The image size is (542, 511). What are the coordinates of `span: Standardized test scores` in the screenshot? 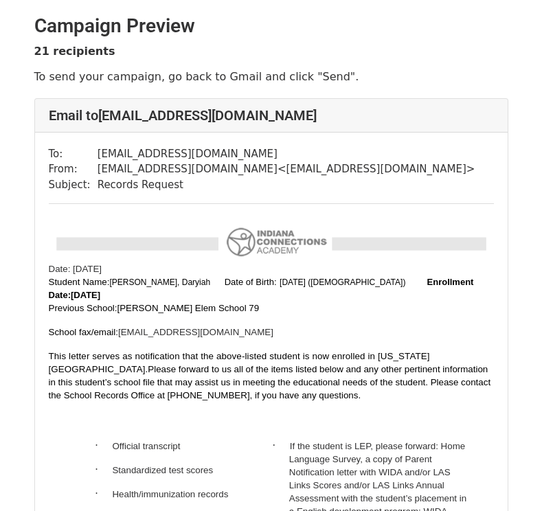 It's located at (162, 470).